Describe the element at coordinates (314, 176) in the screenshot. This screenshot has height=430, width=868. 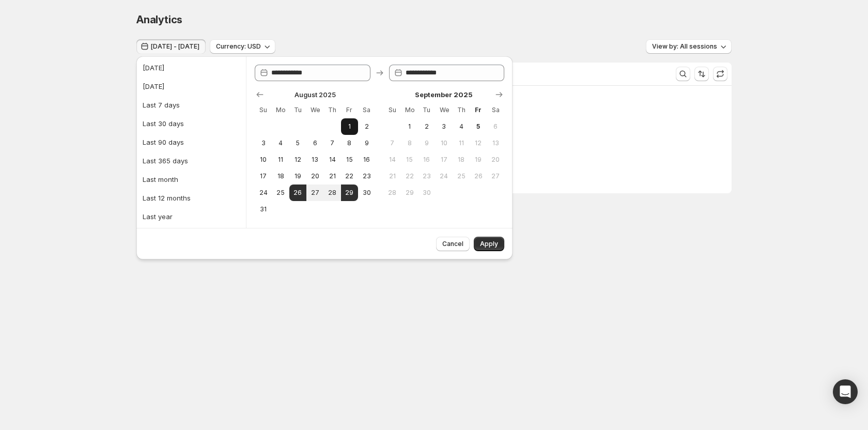
I see `button: Wednesday August 20 2025` at that location.